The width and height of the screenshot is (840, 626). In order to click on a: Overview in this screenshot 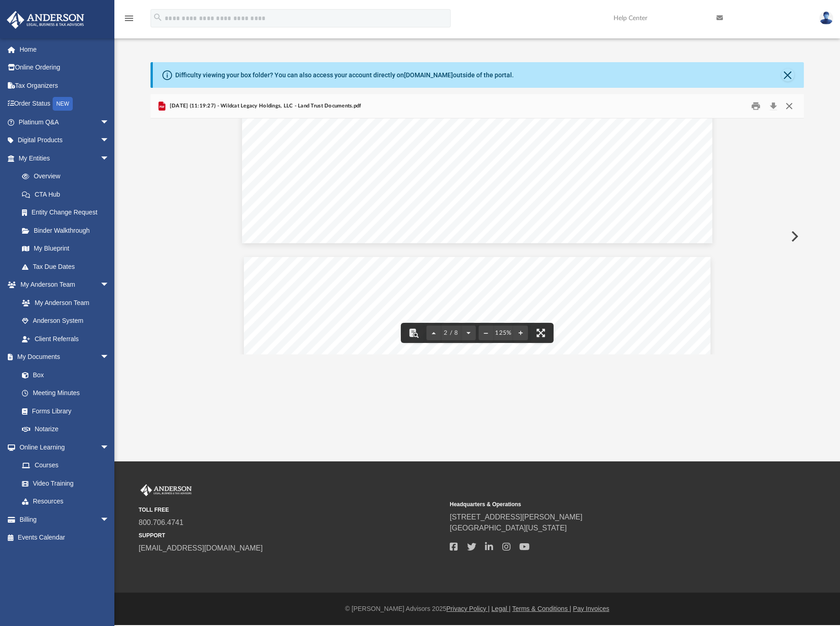, I will do `click(68, 177)`.